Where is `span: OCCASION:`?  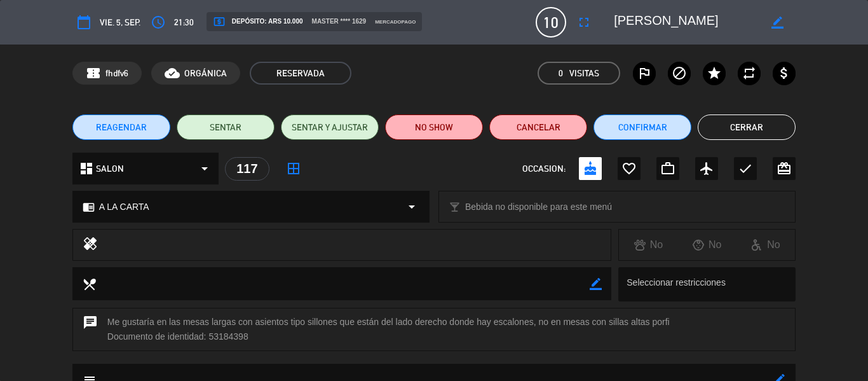 span: OCCASION: is located at coordinates (544, 169).